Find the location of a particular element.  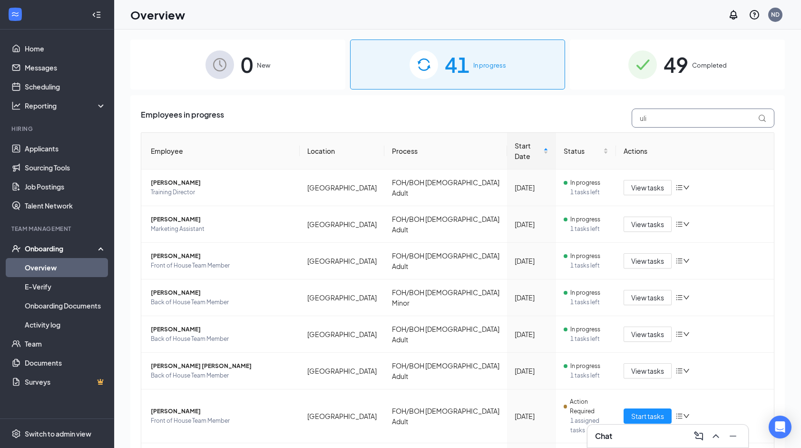

div: Onboarding is located at coordinates (61, 248).